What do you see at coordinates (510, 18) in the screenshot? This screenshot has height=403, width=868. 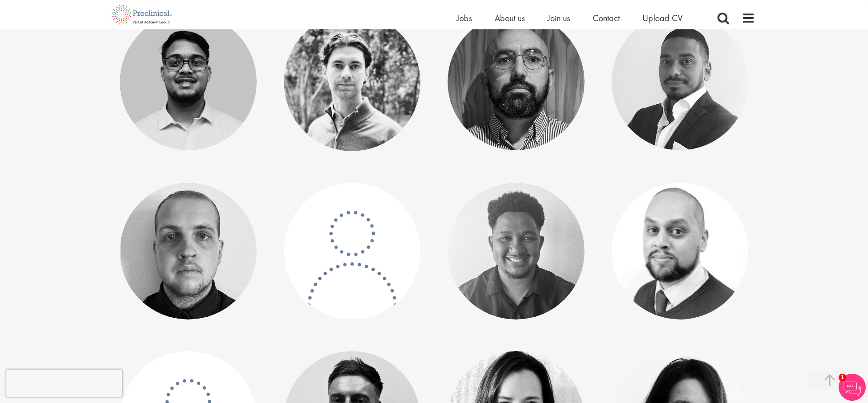 I see `a: About us` at bounding box center [510, 18].